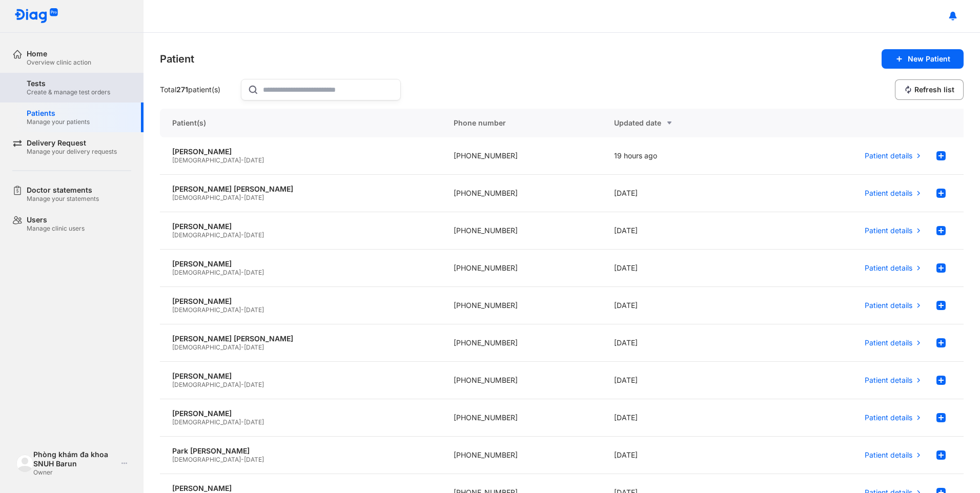 Image resolution: width=980 pixels, height=493 pixels. Describe the element at coordinates (923, 59) in the screenshot. I see `button: New Patient` at that location.